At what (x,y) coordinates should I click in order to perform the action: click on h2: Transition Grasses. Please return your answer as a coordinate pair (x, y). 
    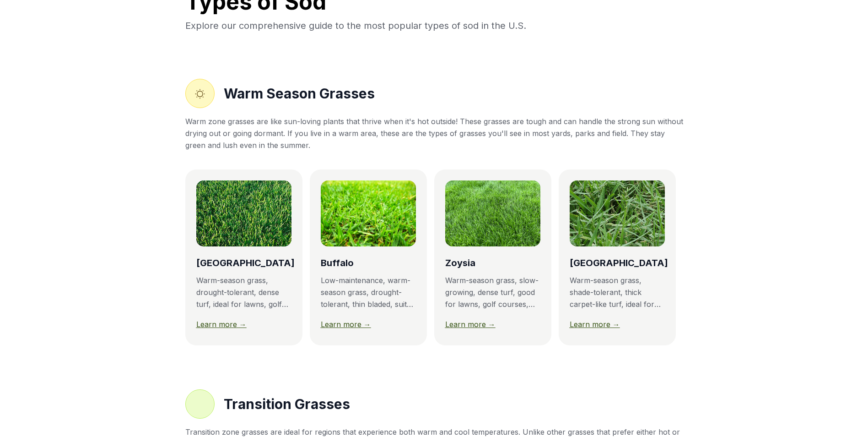
    Looking at the image, I should click on (287, 404).